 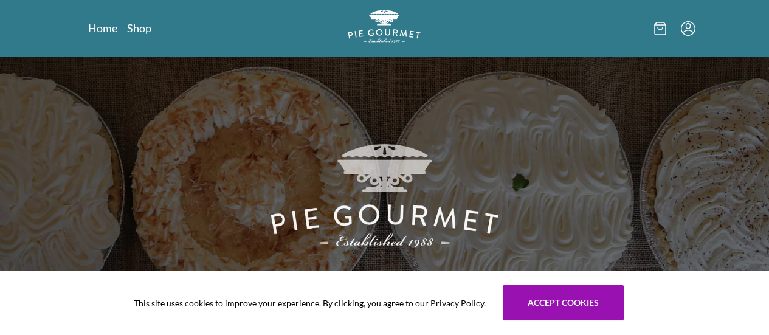 What do you see at coordinates (384, 28) in the screenshot?
I see `a: Logo` at bounding box center [384, 28].